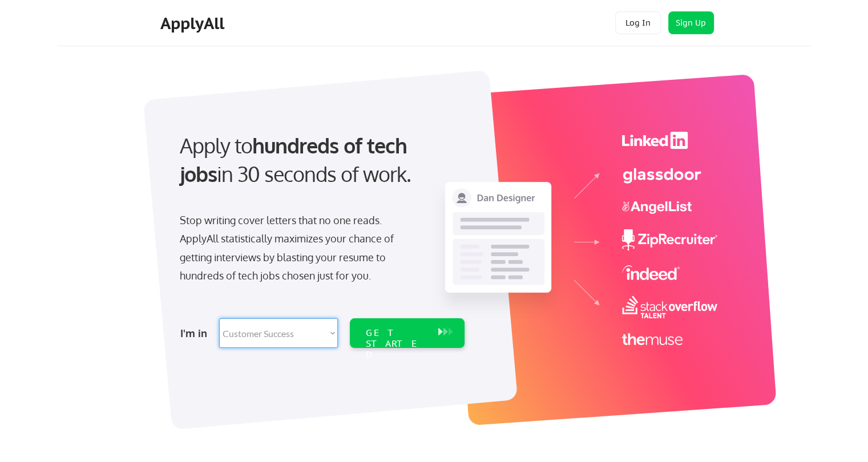 The height and width of the screenshot is (462, 868). I want to click on button: Log In, so click(638, 23).